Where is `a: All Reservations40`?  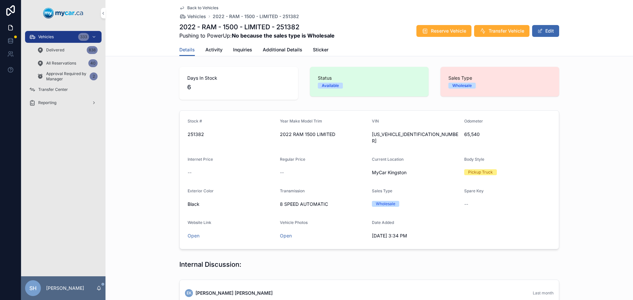 a: All Reservations40 is located at coordinates (67, 63).